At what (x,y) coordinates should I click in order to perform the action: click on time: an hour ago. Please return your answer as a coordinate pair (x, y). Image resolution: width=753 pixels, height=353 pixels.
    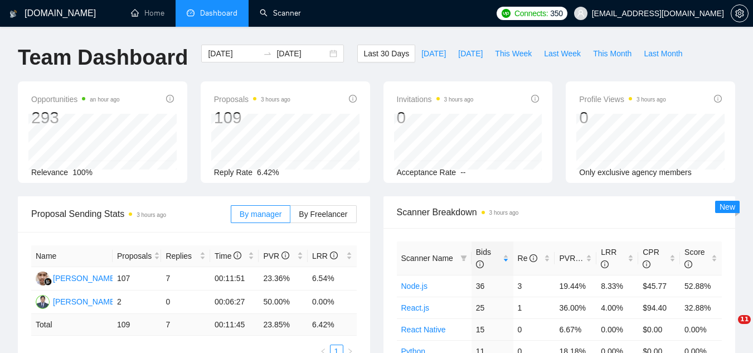
    Looking at the image, I should click on (104, 99).